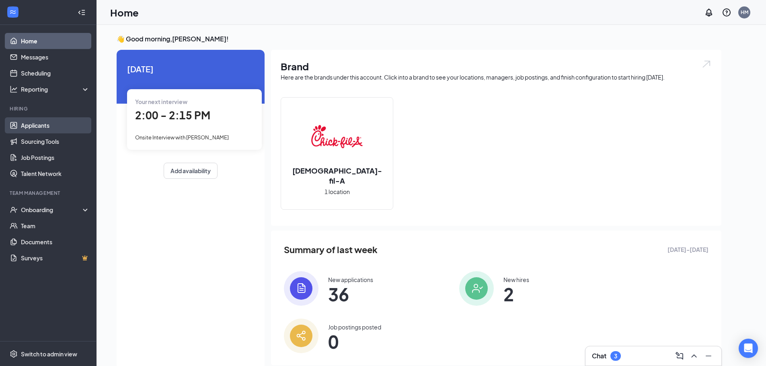  Describe the element at coordinates (172, 115) in the screenshot. I see `span: 2:00 - 2:15 PM` at that location.